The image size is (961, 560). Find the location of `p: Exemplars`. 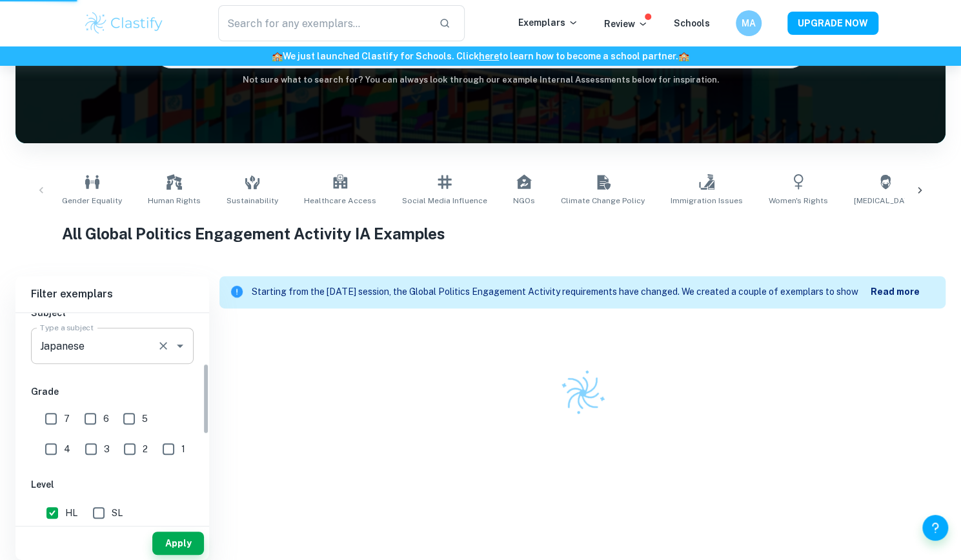

p: Exemplars is located at coordinates (548, 22).